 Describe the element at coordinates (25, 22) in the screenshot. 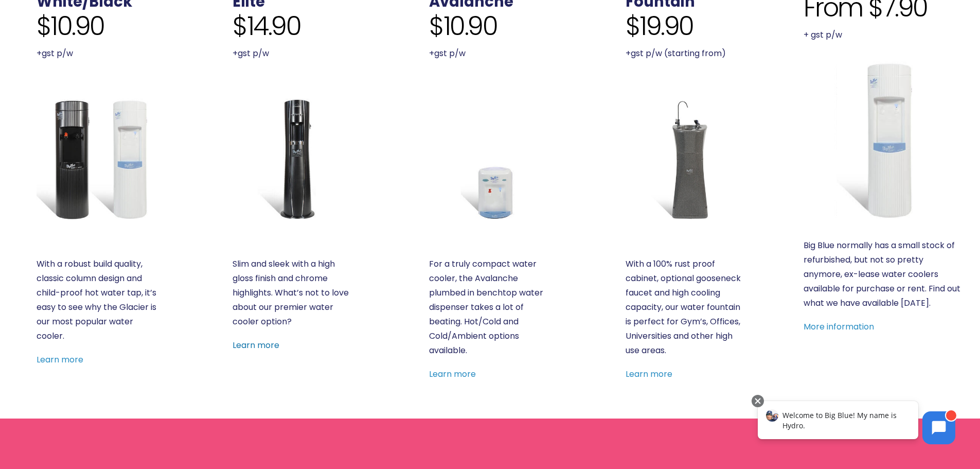

I see `img: Avatar` at that location.